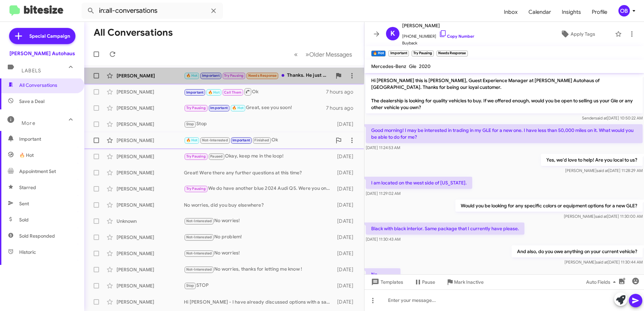 This screenshot has height=311, width=644. What do you see at coordinates (259, 156) in the screenshot?
I see `div: Okay, keep me in the loop!` at bounding box center [259, 156].